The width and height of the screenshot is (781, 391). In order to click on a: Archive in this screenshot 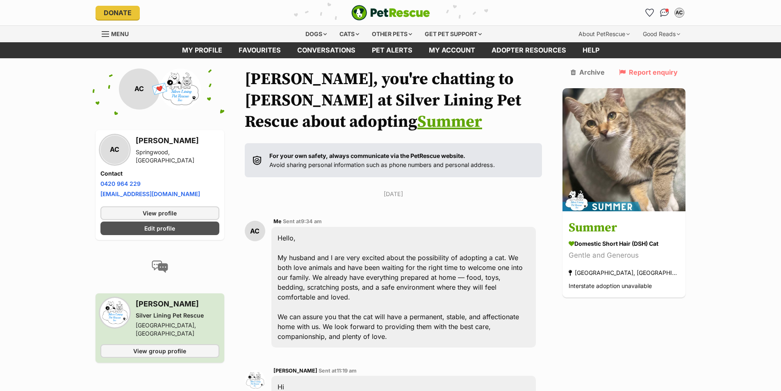, I will do `click(587, 72)`.